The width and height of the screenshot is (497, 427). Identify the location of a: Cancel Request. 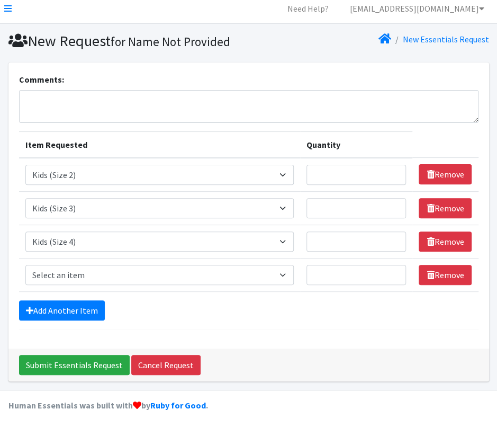
(166, 365).